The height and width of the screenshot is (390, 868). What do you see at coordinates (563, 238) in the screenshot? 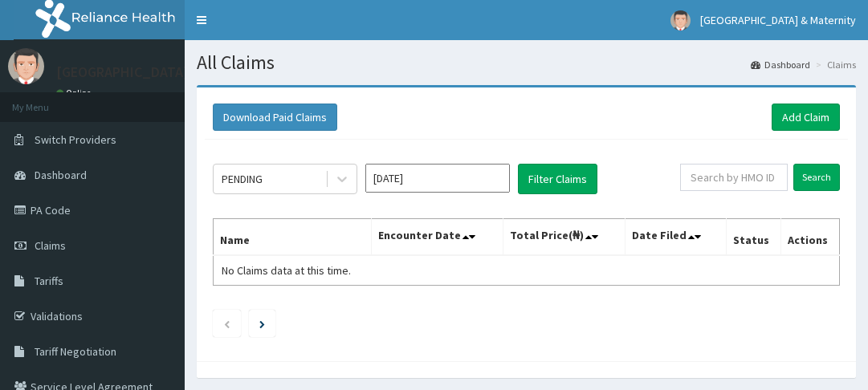
I see `th: Total Price(₦)` at bounding box center [563, 238].